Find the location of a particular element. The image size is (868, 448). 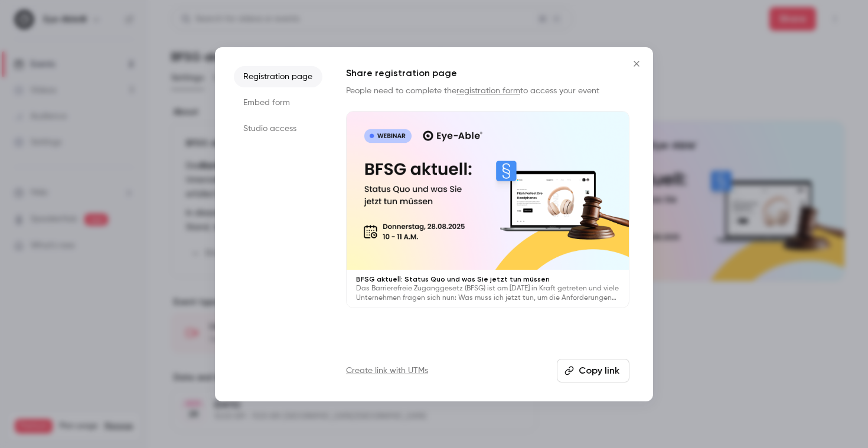

button: Copy link is located at coordinates (593, 371).